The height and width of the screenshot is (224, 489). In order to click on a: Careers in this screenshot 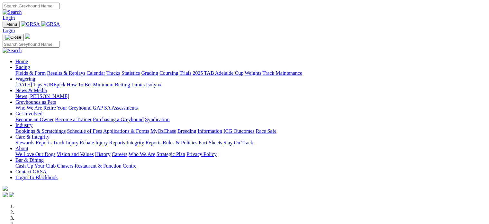, I will do `click(119, 154)`.